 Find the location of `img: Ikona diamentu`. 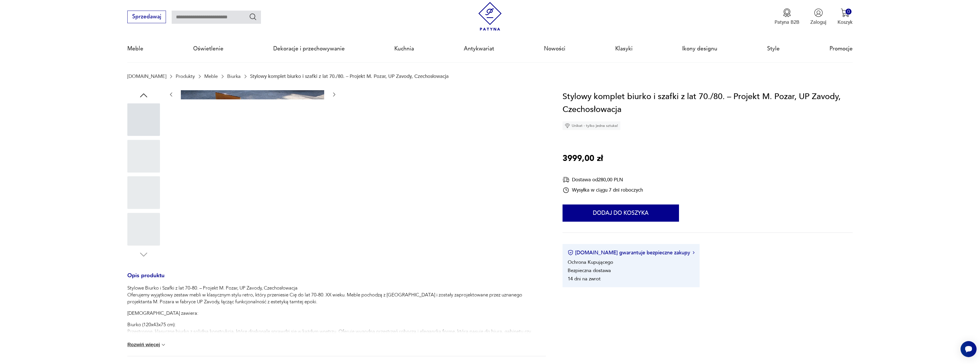

img: Ikona diamentu is located at coordinates (567, 125).